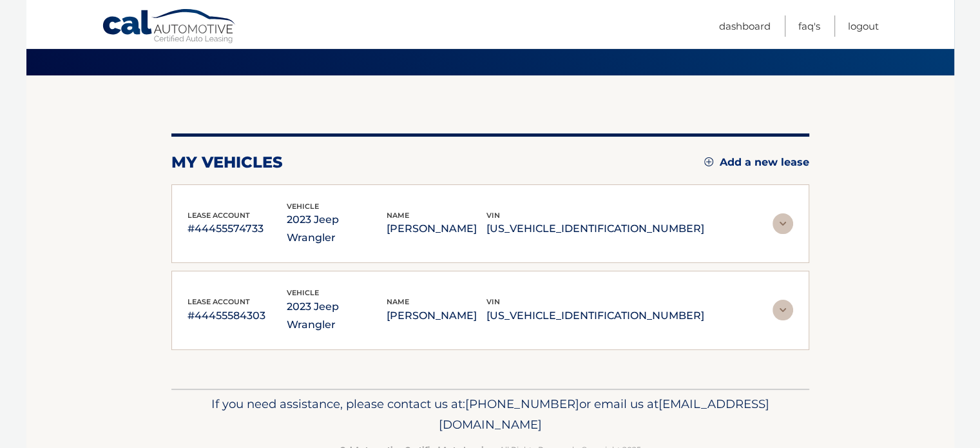 This screenshot has height=448, width=980. I want to click on h2: my vehicles, so click(227, 162).